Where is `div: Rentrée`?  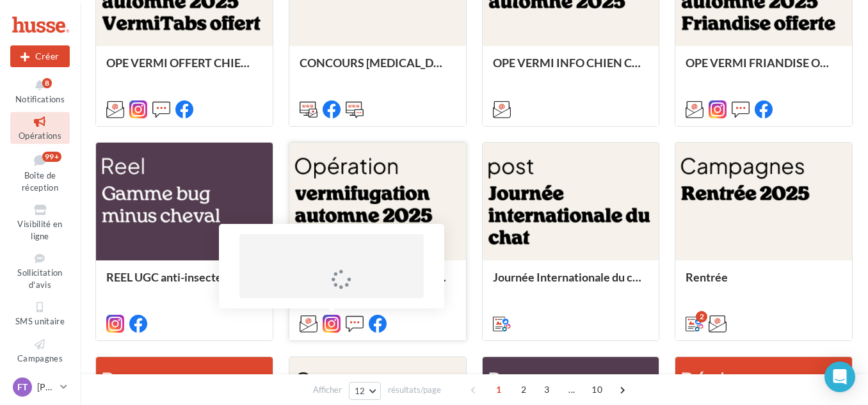 div: Rentrée is located at coordinates (763, 283).